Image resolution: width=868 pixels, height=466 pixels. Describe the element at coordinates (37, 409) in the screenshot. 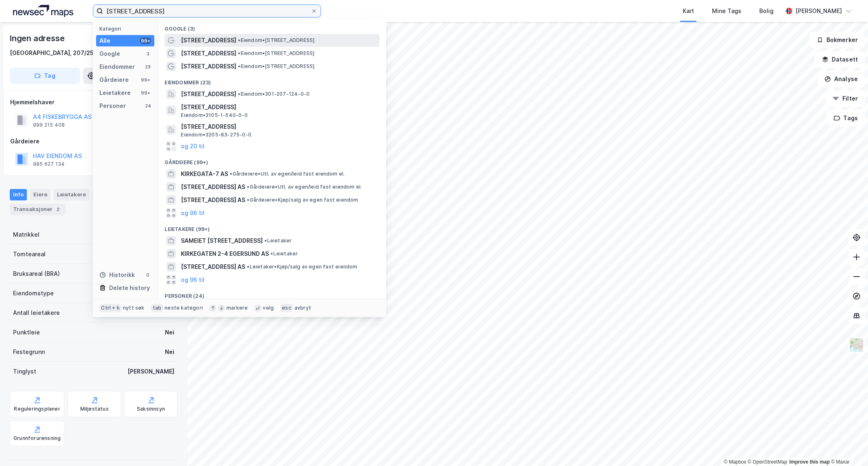

I see `div: Reguleringsplaner` at that location.